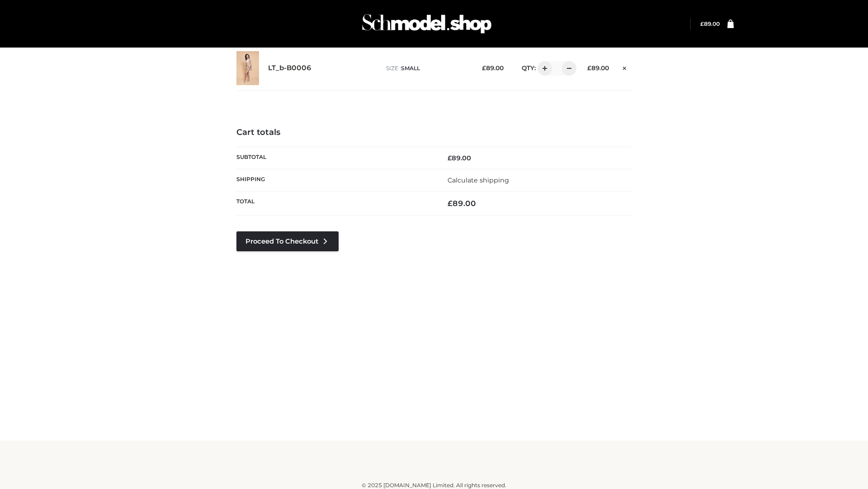 Image resolution: width=868 pixels, height=489 pixels. Describe the element at coordinates (479, 180) in the screenshot. I see `a: Calculate shipping` at that location.